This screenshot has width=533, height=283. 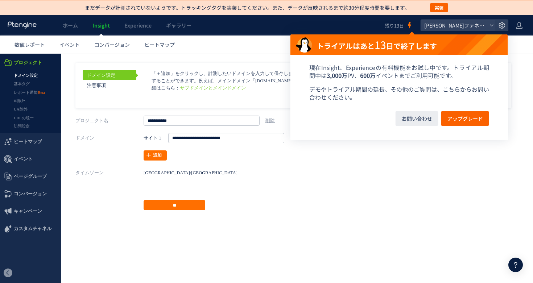 I want to click on span: お問い合わせ, so click(x=417, y=119).